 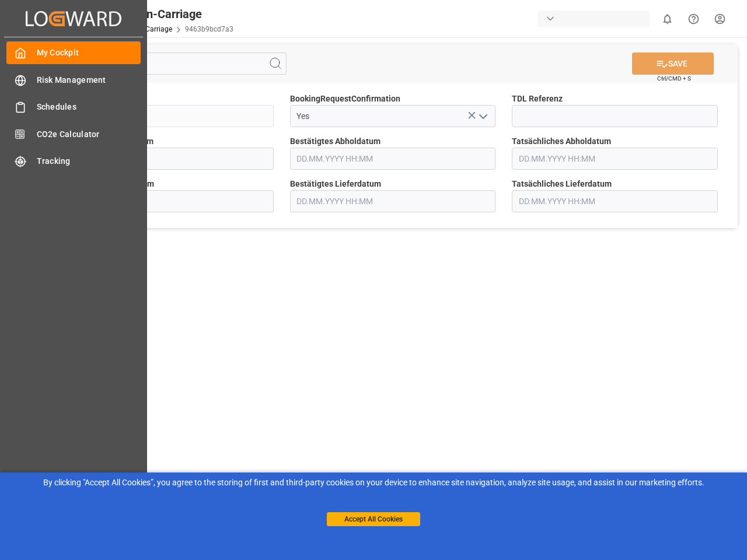 I want to click on a: Risk Management, so click(x=73, y=79).